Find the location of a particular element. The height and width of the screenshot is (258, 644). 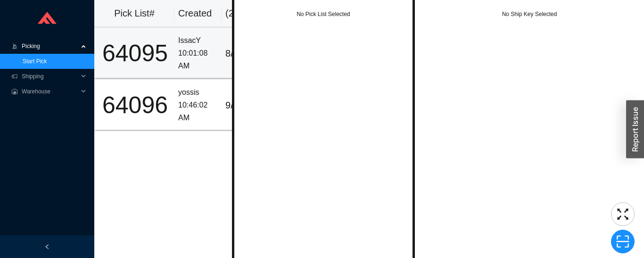

button: fullscreen is located at coordinates (623, 214).